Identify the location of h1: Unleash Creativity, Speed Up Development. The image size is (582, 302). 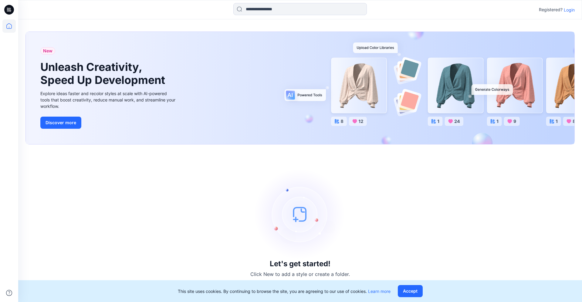
(104, 74).